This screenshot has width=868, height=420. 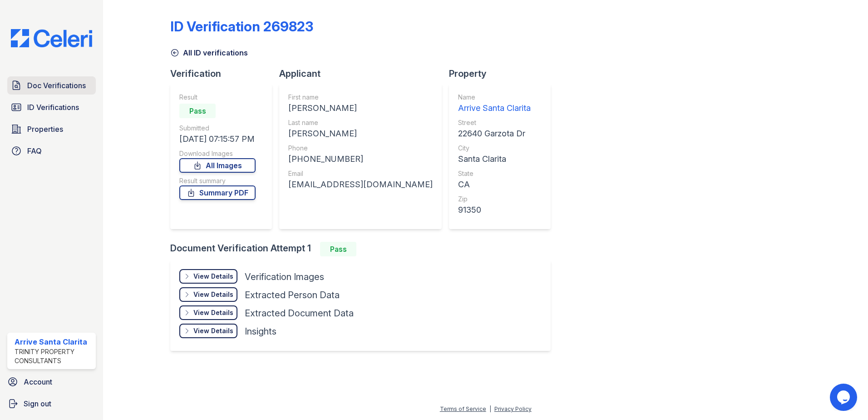 I want to click on a: Summary PDF, so click(x=218, y=193).